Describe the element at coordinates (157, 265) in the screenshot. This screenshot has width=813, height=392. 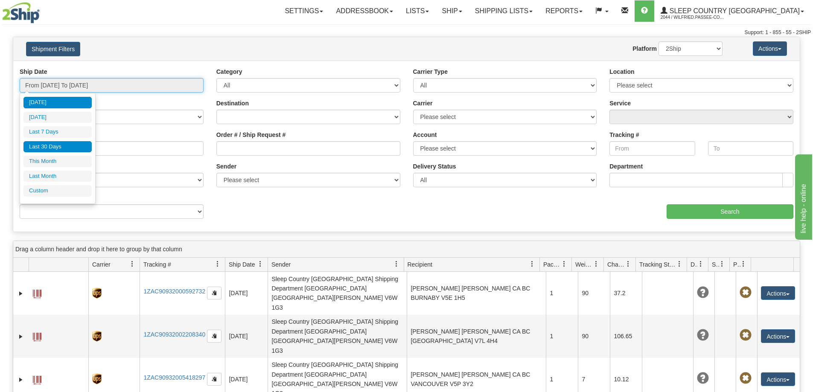
I see `span: Tracking #` at that location.